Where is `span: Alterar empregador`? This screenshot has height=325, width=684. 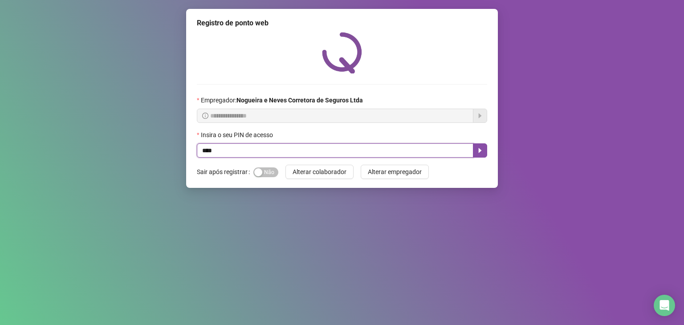 span: Alterar empregador is located at coordinates (394, 172).